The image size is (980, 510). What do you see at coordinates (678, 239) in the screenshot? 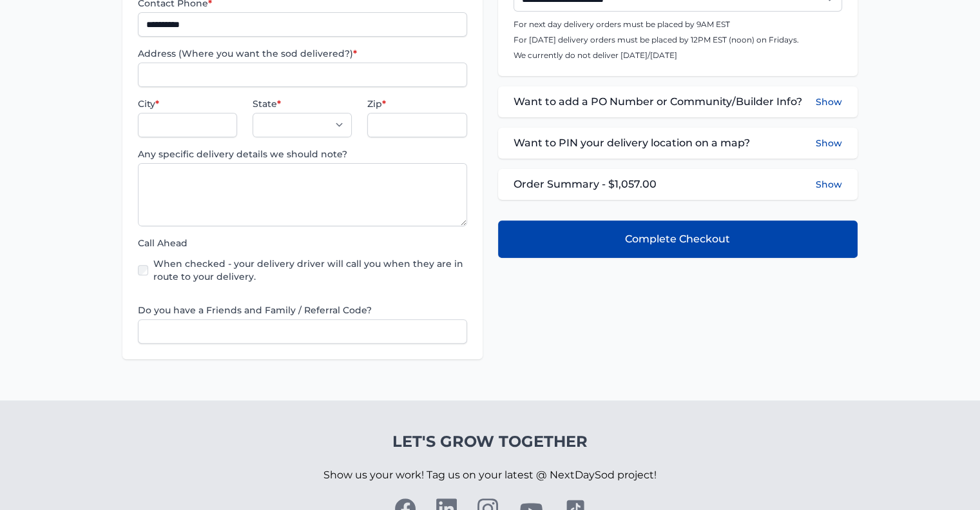
I see `button: Complete Checkout` at bounding box center [678, 239].